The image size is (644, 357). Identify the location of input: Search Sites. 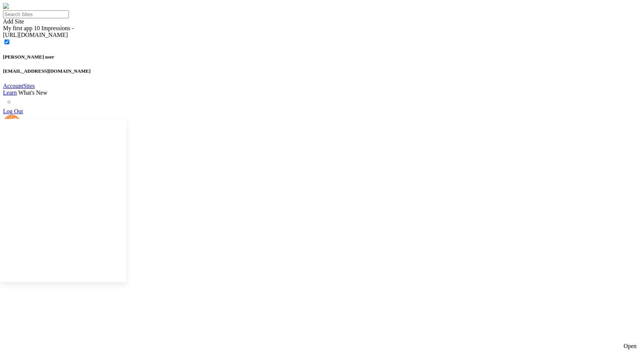
(36, 15).